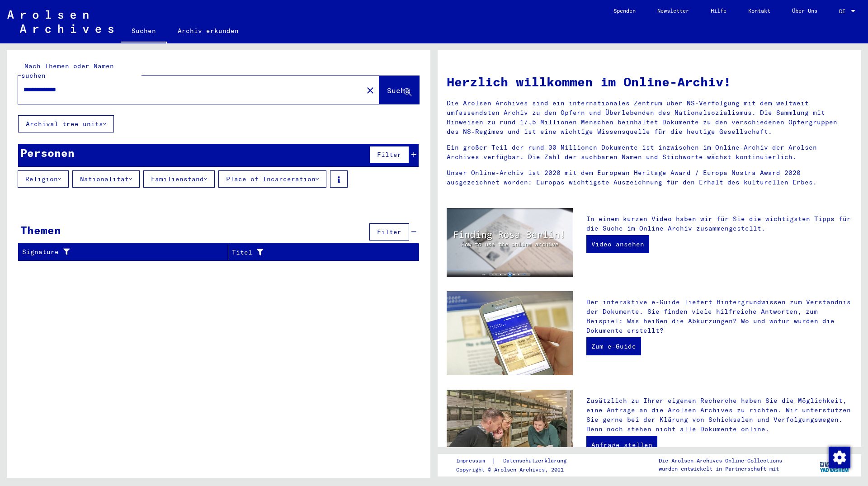 Image resolution: width=868 pixels, height=486 pixels. Describe the element at coordinates (510, 242) in the screenshot. I see `img: video.jpg` at that location.